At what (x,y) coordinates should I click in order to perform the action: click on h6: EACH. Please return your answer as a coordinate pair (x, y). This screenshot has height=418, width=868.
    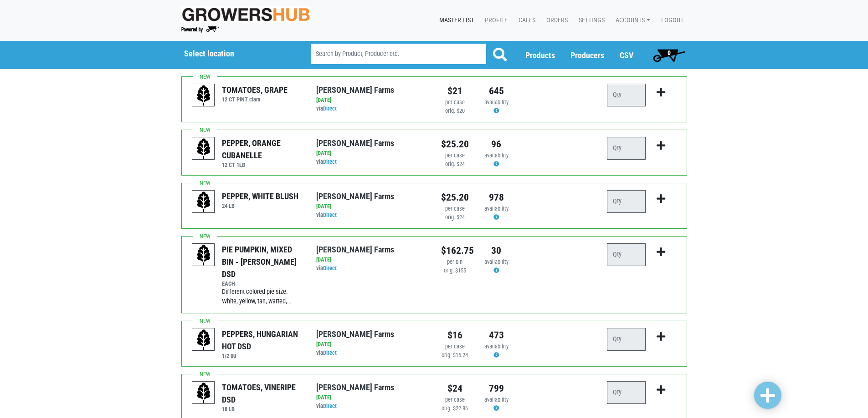
    Looking at the image, I should click on (262, 283).